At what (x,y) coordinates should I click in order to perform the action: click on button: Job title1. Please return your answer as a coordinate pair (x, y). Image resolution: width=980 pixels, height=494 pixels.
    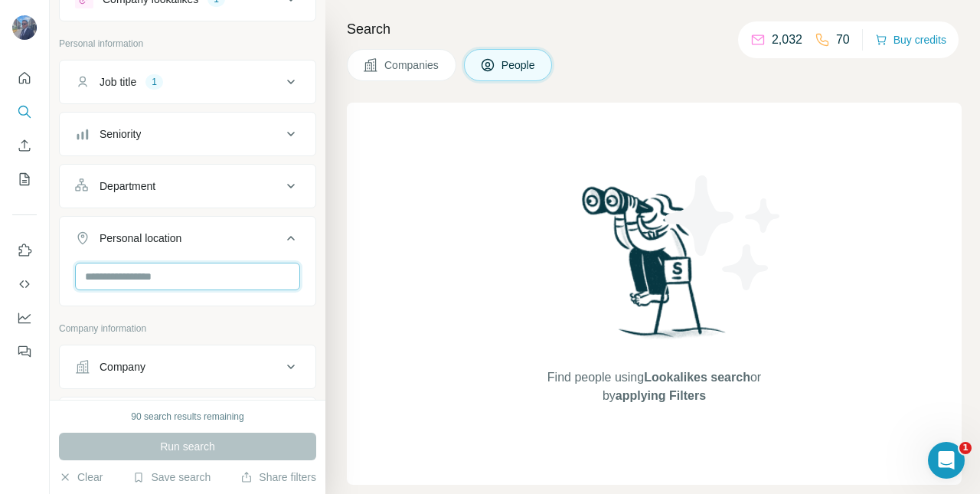
    Looking at the image, I should click on (188, 82).